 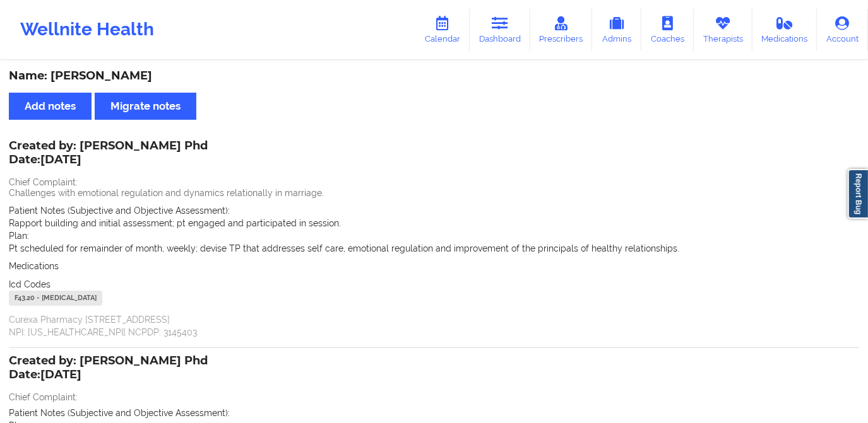 I want to click on span: Icd Codes, so click(x=30, y=285).